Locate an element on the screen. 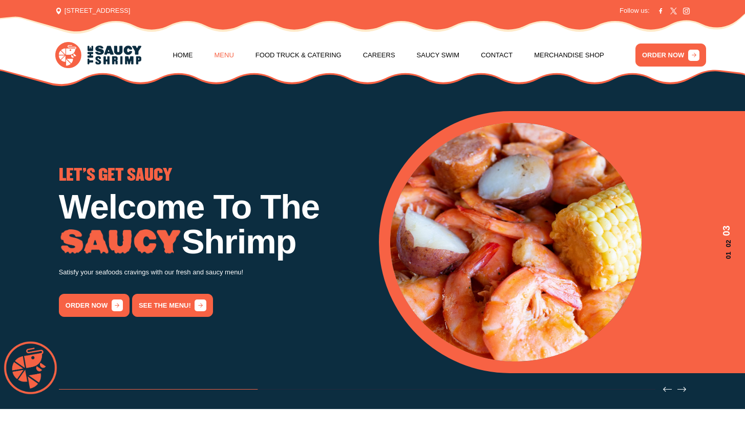 The image size is (745, 430). span: 02 is located at coordinates (726, 244).